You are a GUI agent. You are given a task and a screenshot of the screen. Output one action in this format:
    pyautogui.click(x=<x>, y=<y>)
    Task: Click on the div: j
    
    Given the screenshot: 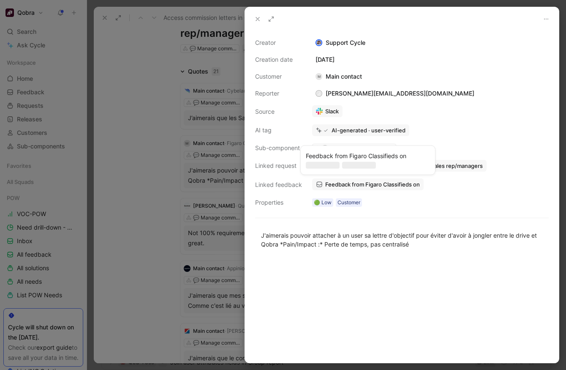 What is the action you would take?
    pyautogui.click(x=319, y=93)
    